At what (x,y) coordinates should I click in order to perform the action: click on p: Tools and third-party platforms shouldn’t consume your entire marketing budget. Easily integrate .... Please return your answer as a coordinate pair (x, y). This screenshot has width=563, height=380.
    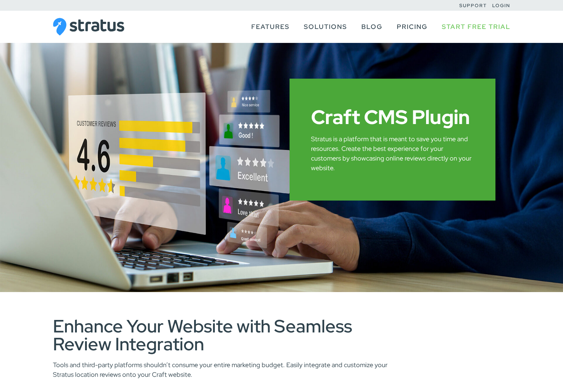
    Looking at the image, I should click on (221, 369).